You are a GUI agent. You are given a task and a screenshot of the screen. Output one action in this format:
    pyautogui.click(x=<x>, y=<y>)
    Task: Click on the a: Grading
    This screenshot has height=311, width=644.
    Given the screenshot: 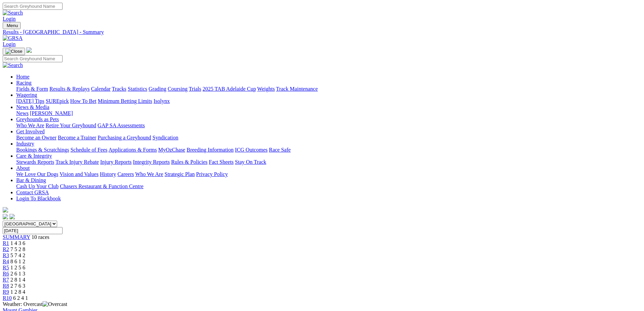 What is the action you would take?
    pyautogui.click(x=158, y=88)
    